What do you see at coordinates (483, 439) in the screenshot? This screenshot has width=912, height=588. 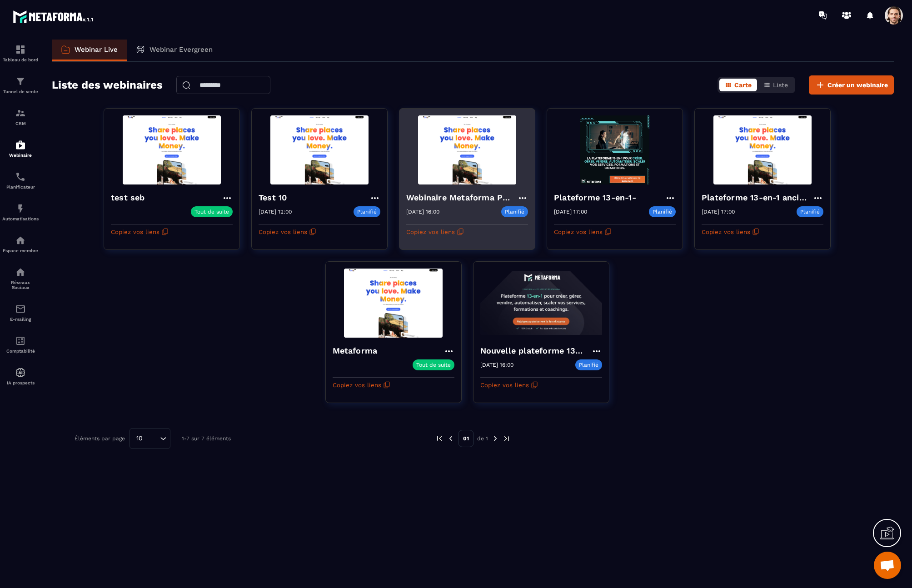 I see `p: de 1` at bounding box center [483, 439].